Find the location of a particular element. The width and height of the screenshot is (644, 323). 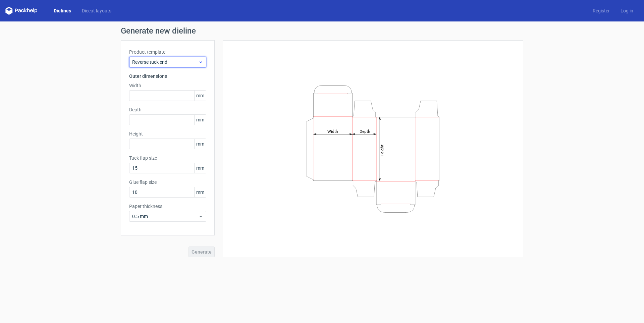

tspan: Width is located at coordinates (332, 131).